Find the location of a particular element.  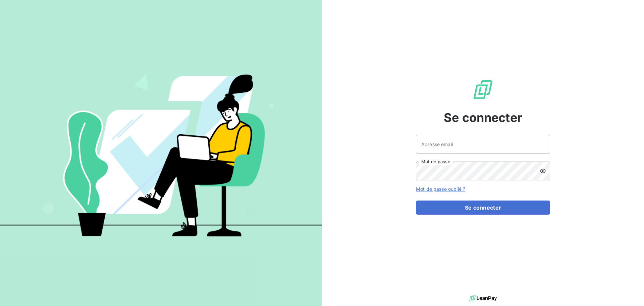

button: Se connecter is located at coordinates (484, 208).